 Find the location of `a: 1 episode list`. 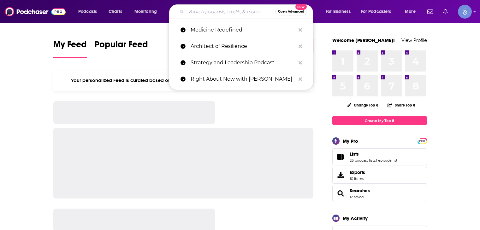

a: 1 episode list is located at coordinates (387, 161).